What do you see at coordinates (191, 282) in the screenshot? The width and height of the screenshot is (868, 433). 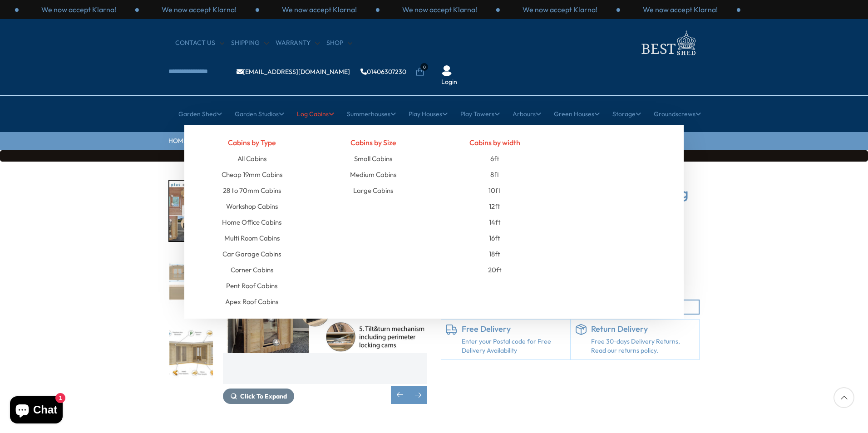 I see `img: Suzy3_2x6-2_5S31896-elevations_b67a65c6-cd6a-4bb4-bea4-cf1d5b0f92b6_200x200.jpg` at bounding box center [191, 282].